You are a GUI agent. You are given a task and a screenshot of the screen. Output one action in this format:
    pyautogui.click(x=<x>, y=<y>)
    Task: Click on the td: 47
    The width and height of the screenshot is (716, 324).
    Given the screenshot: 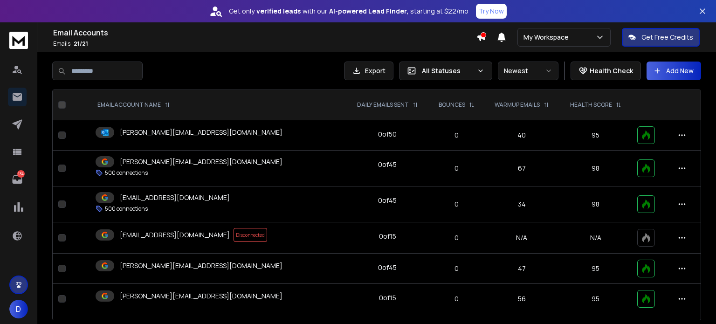 What is the action you would take?
    pyautogui.click(x=522, y=268)
    